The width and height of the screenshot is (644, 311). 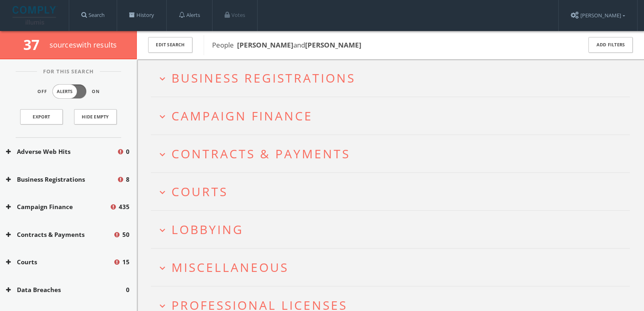 I want to click on span: Business Registrations, so click(x=263, y=78).